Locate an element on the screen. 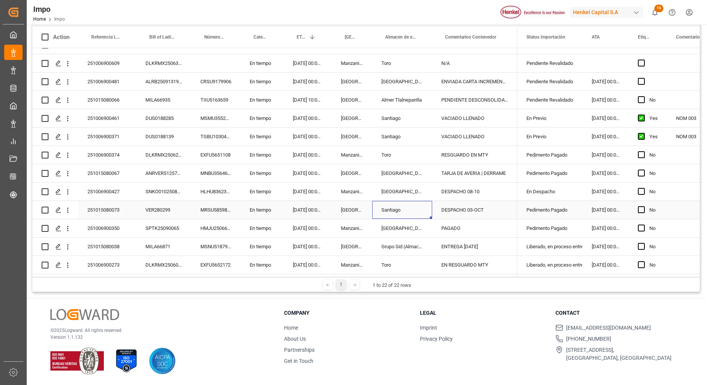 This screenshot has height=385, width=707. a: Partnerships is located at coordinates (299, 350).